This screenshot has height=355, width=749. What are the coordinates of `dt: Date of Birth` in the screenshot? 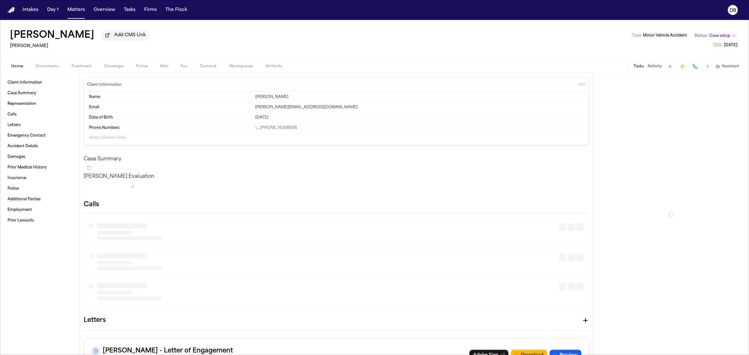 It's located at (170, 118).